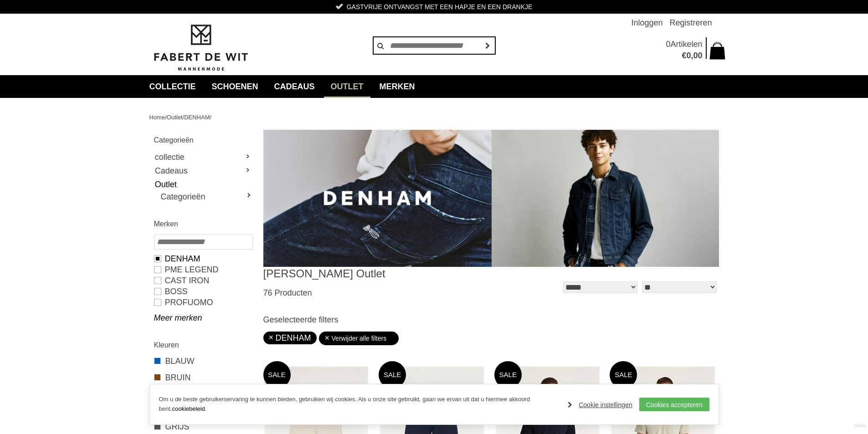 The height and width of the screenshot is (434, 868). What do you see at coordinates (600, 405) in the screenshot?
I see `a: Cookie instellingen` at bounding box center [600, 405].